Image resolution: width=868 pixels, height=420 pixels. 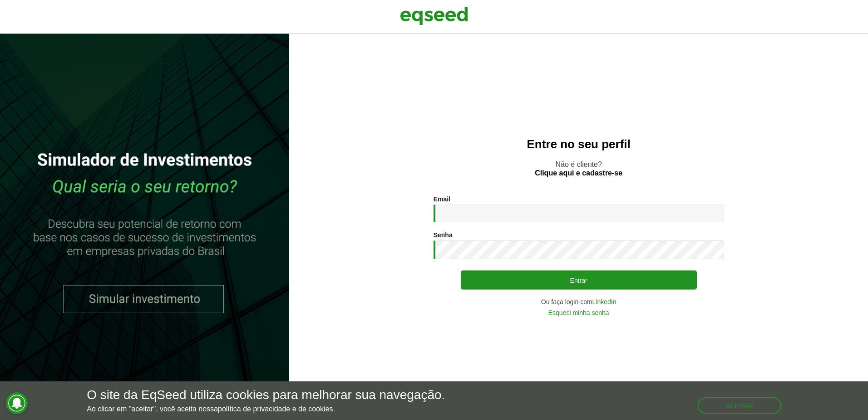 I want to click on a: Esqueci minha senha, so click(x=579, y=313).